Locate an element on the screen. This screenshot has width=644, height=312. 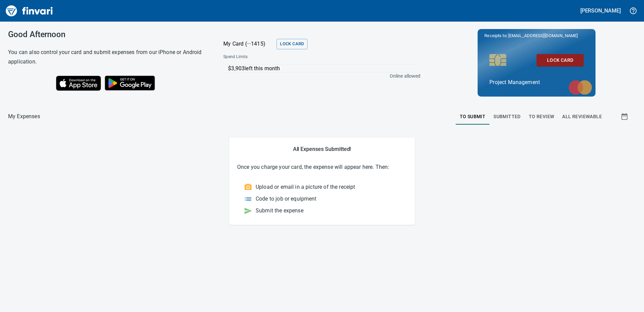
img: Get it on Google Play is located at coordinates (130, 83).